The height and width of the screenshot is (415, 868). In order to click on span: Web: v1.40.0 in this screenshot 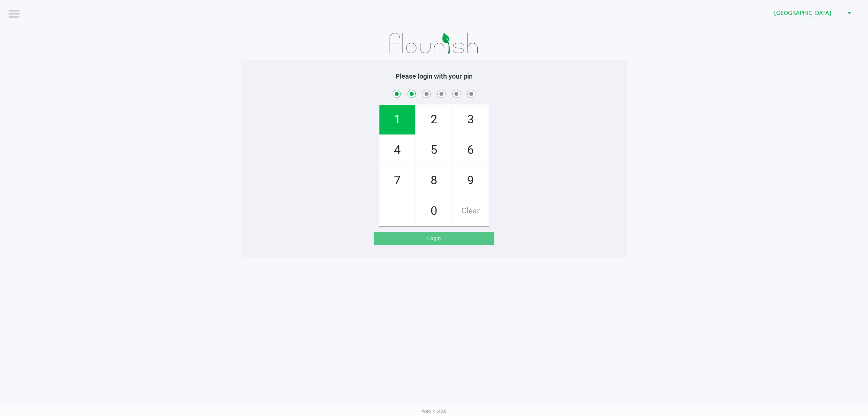, I will do `click(434, 411)`.